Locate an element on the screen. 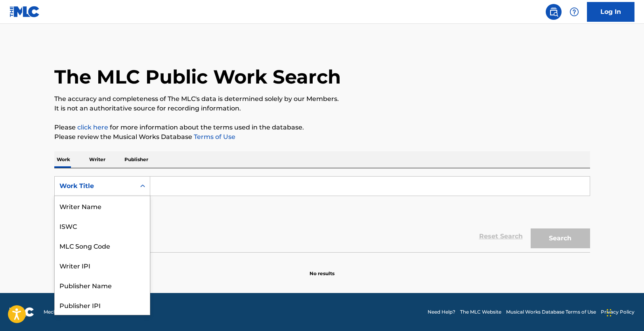 The height and width of the screenshot is (331, 644). form: Search Form is located at coordinates (322, 215).